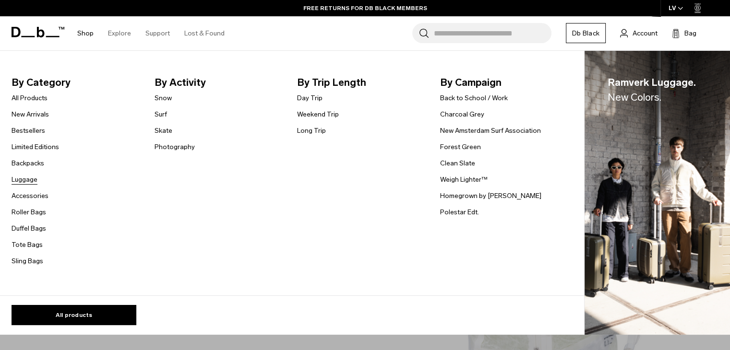 The height and width of the screenshot is (350, 730). What do you see at coordinates (29, 212) in the screenshot?
I see `a: Roller Bags` at bounding box center [29, 212].